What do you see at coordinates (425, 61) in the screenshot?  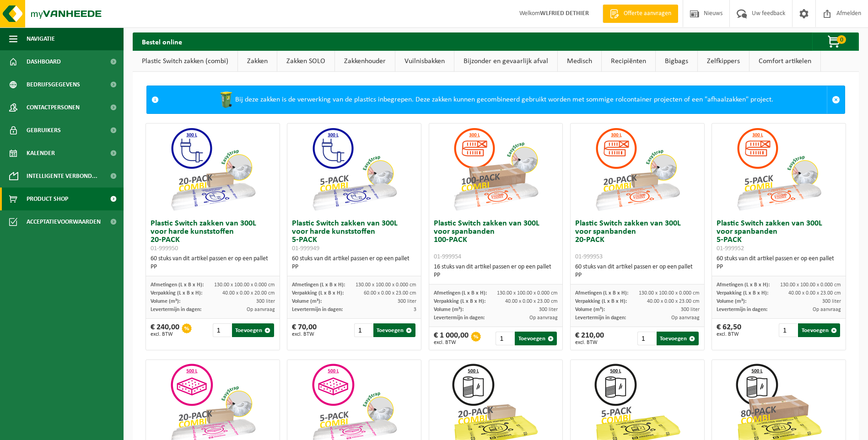 I see `a: Vuilnisbakken` at bounding box center [425, 61].